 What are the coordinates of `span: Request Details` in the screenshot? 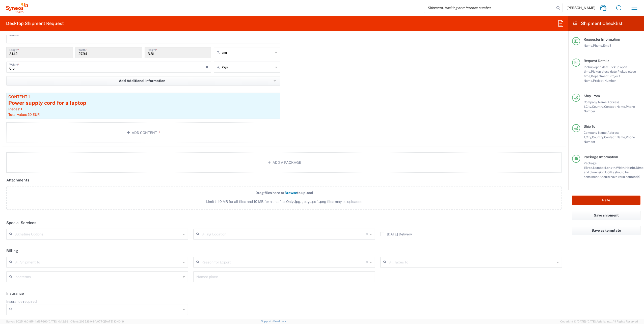 It's located at (596, 61).